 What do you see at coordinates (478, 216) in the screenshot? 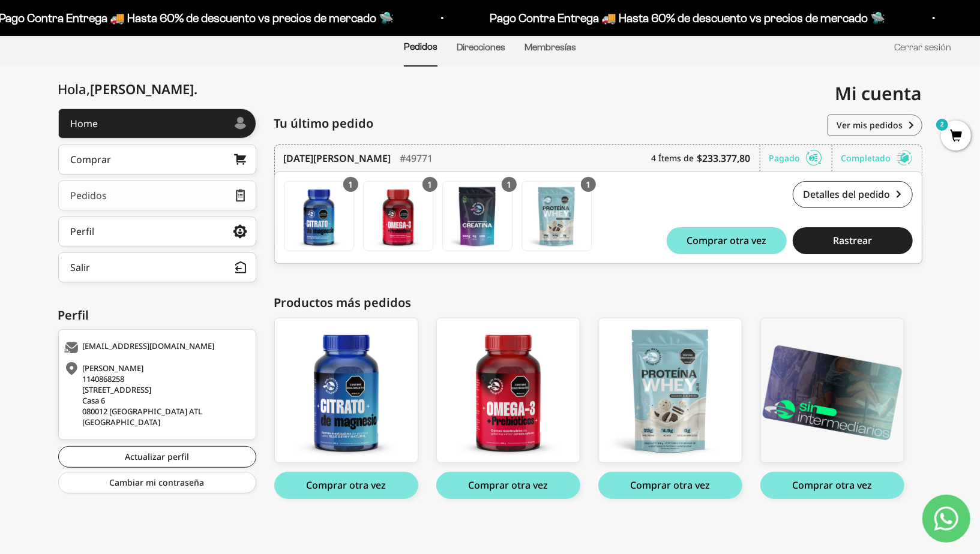
I see `img: Translation missing: es.Creatina Monohidrato` at bounding box center [478, 216].